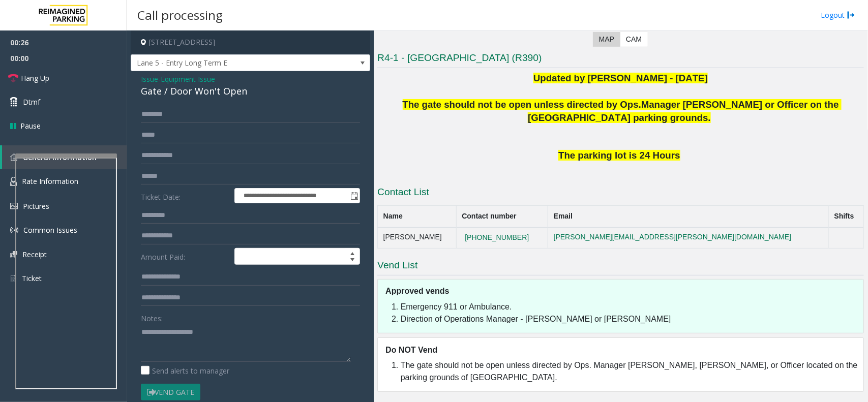  What do you see at coordinates (352, 261) in the screenshot?
I see `span: Decrease value` at bounding box center [352, 261].